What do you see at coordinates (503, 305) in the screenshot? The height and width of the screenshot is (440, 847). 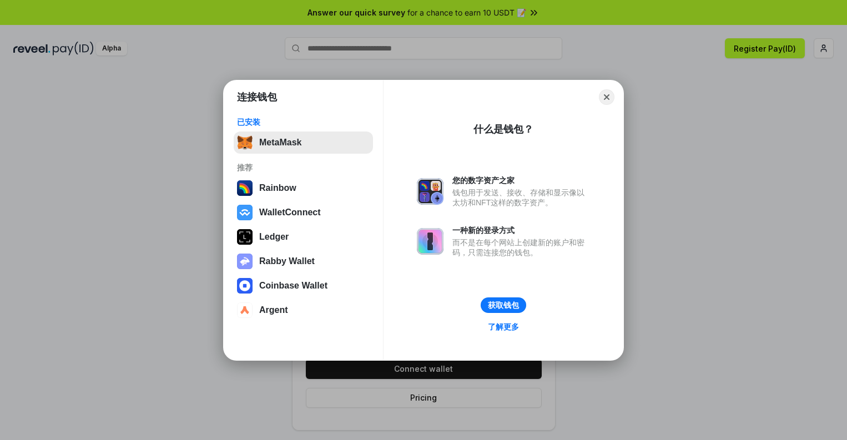 I see `button: 获取钱包` at bounding box center [503, 305].